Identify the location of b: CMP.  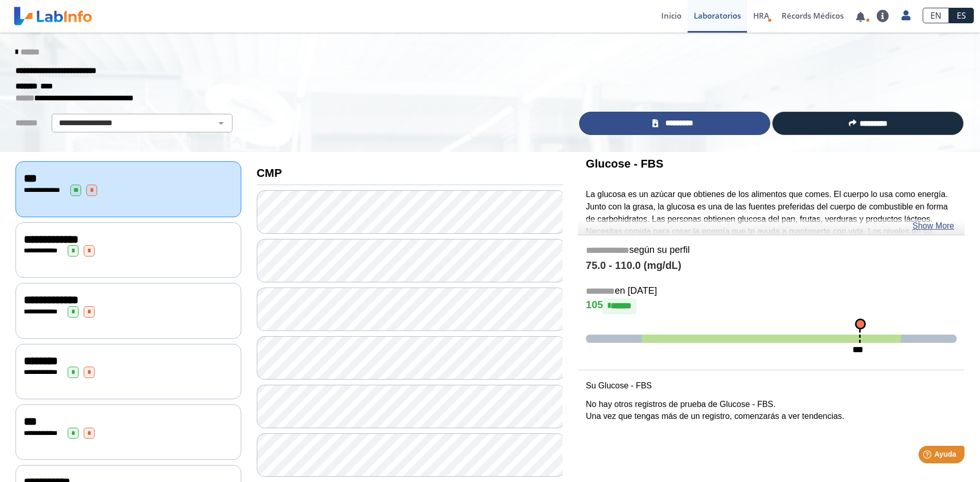
(269, 173).